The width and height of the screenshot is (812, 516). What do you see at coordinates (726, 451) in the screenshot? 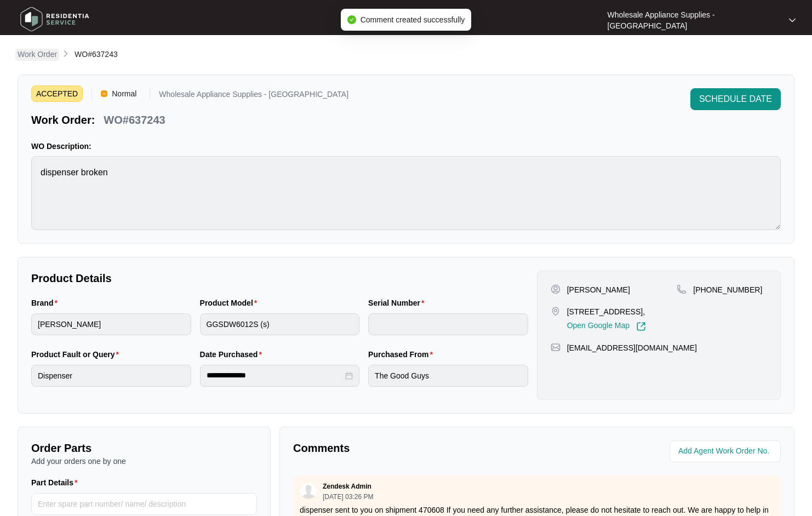
I see `input: Add Agent Work Order No.` at bounding box center [726, 451].